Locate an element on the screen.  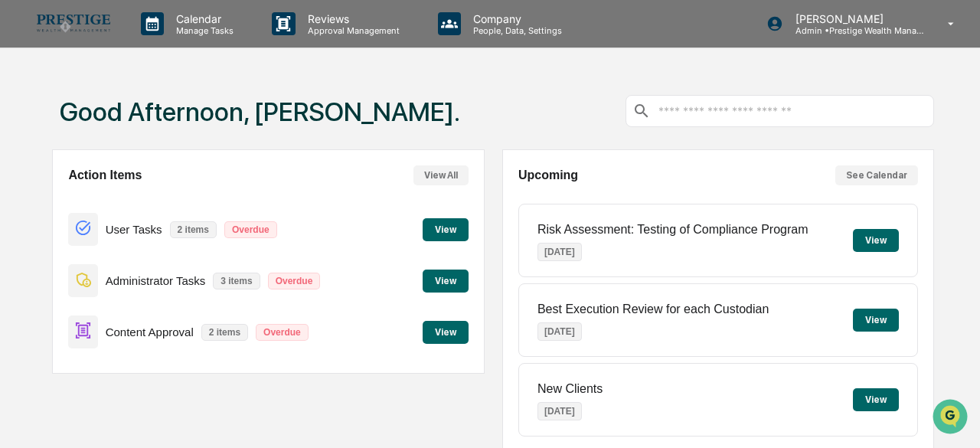
div: Start new chat is located at coordinates (151, 125).